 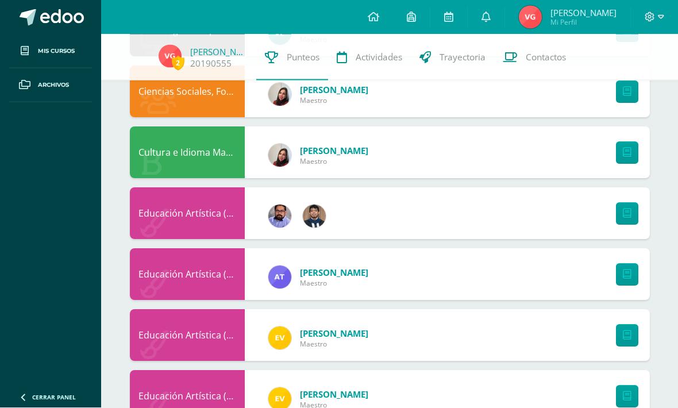 What do you see at coordinates (292, 57) in the screenshot?
I see `a: Punteos` at bounding box center [292, 57].